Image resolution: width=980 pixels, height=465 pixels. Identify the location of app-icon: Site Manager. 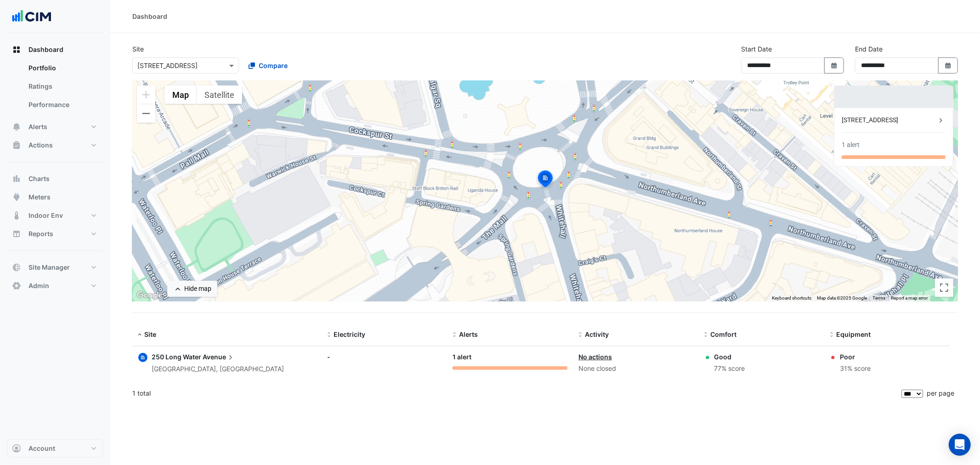
(16, 267).